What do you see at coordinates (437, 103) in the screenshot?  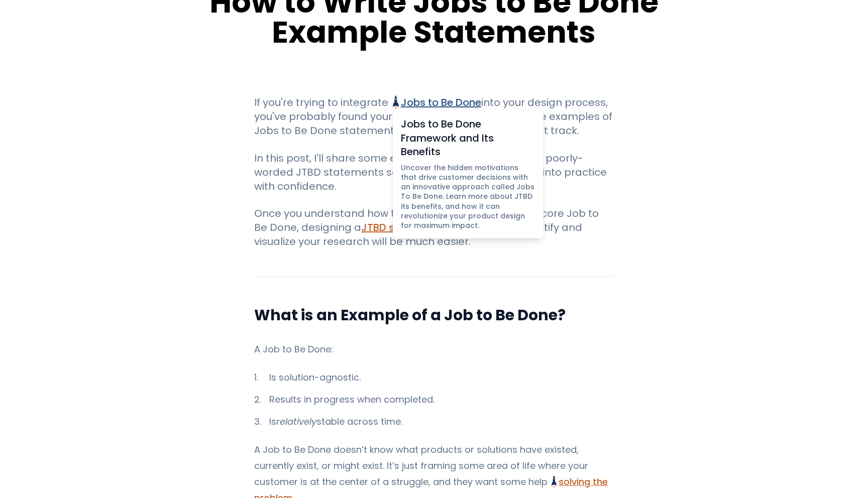 I see `a: Jobs to Be DoneJobs to Be Done Framework and Its BenefitsUncover the hidden motivations that driv...` at bounding box center [437, 103].